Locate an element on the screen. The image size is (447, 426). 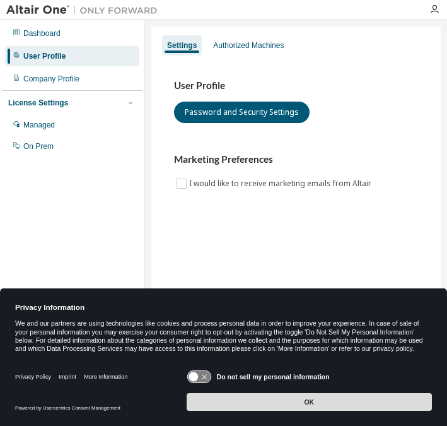
div: Managed is located at coordinates (39, 125).